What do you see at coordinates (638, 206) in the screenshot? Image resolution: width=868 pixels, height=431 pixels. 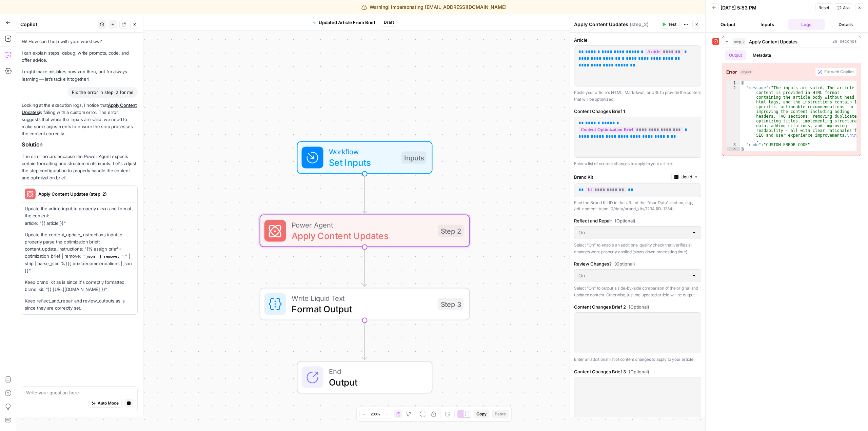 I see `div: Find the Brand Kit ID in the URL of the 'Your Data' section, e.g., /tdi-content-team-0/data/brand...` at bounding box center [638, 206].